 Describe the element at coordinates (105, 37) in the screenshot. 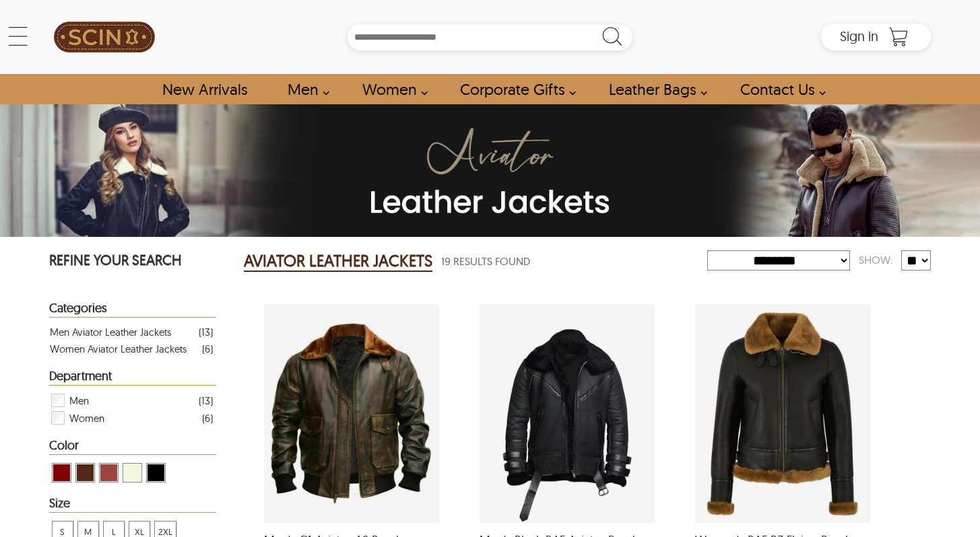

I see `img: SCIN` at that location.